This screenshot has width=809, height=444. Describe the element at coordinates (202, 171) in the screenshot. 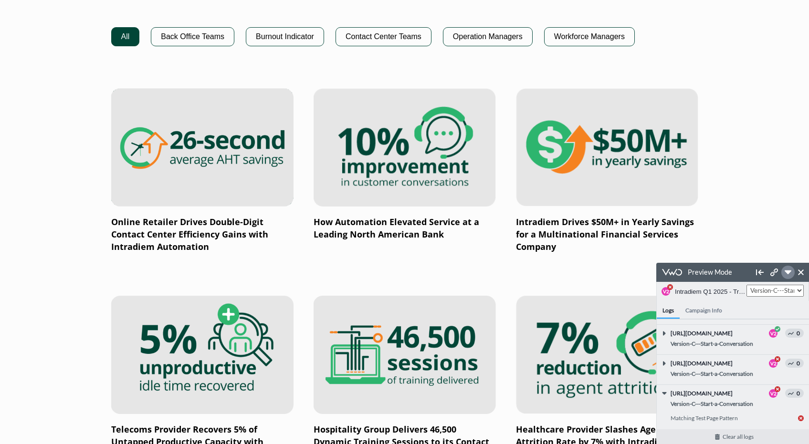

I see `a: Online Retailer Drives Double-Digit Contact Center Efficiency Gains with Intradiem Automation` at that location.